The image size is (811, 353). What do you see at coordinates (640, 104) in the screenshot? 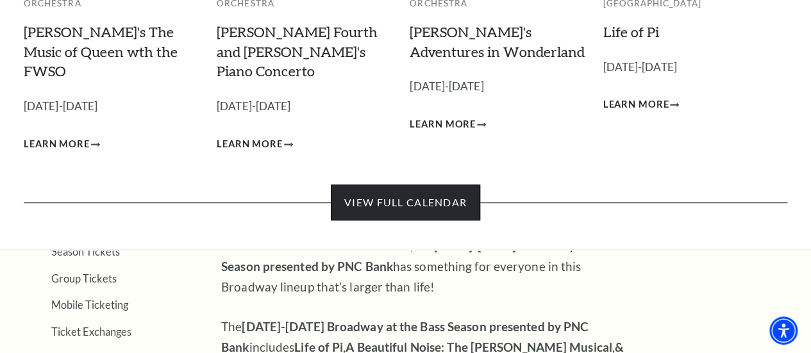
I see `a: Learn More Life of Pi` at bounding box center [640, 104].